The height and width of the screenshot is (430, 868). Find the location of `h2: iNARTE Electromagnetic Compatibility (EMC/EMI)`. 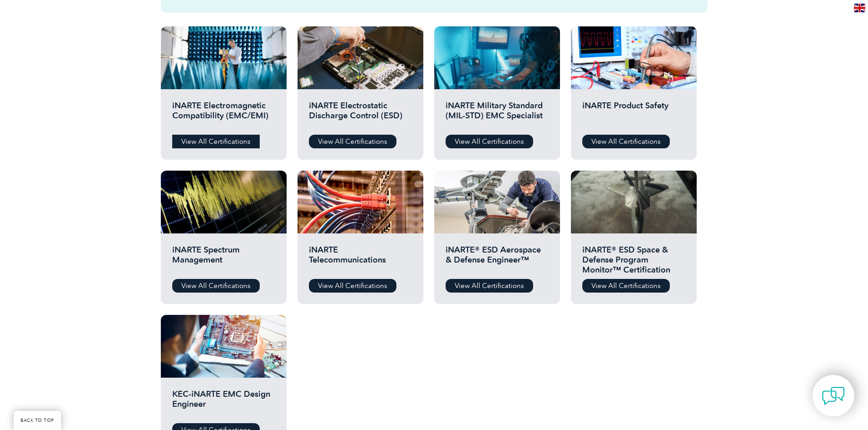

h2: iNARTE Electromagnetic Compatibility (EMC/EMI) is located at coordinates (224, 115).